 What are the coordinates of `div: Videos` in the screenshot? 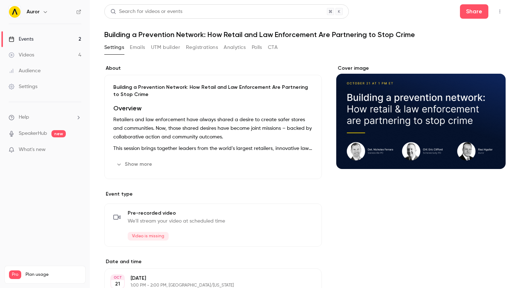 It's located at (21, 55).